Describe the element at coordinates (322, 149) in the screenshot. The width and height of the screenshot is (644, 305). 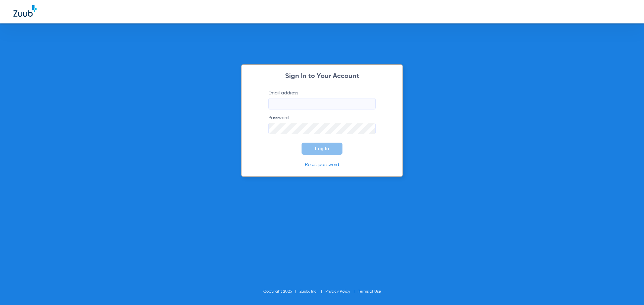
I see `span: Log In` at that location.